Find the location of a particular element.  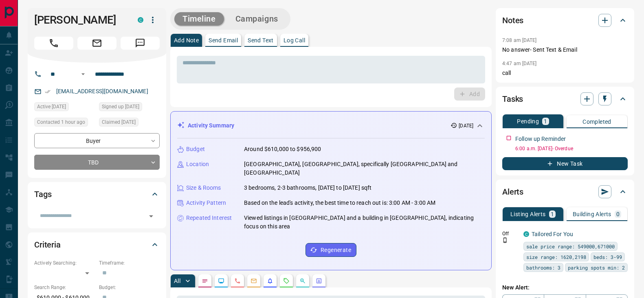

div: Buyer is located at coordinates (97, 140).